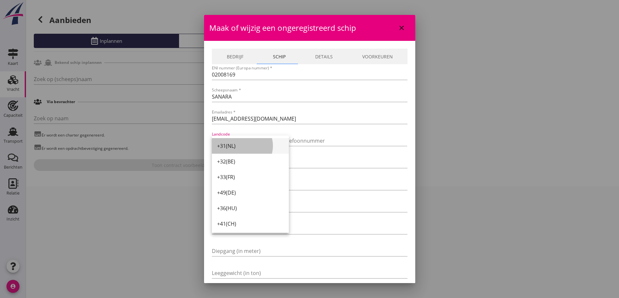 This screenshot has width=619, height=298. What do you see at coordinates (250, 224) in the screenshot?
I see `div: +41(CH)` at bounding box center [250, 224].